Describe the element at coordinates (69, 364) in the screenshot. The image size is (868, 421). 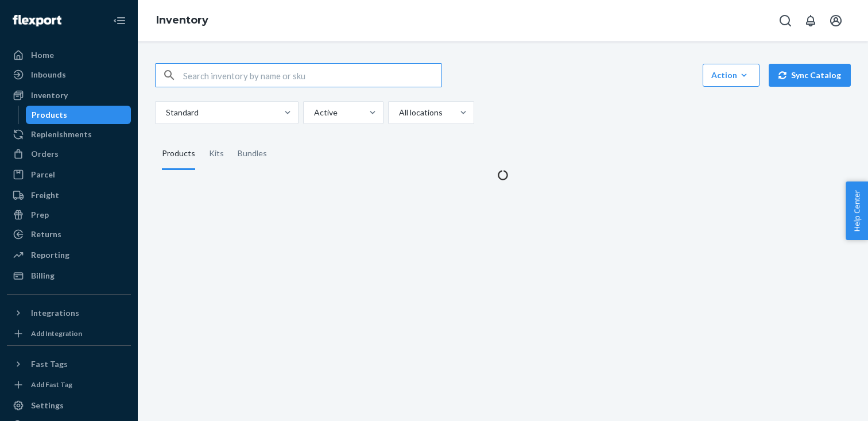
I see `button: Fast Tags` at that location.